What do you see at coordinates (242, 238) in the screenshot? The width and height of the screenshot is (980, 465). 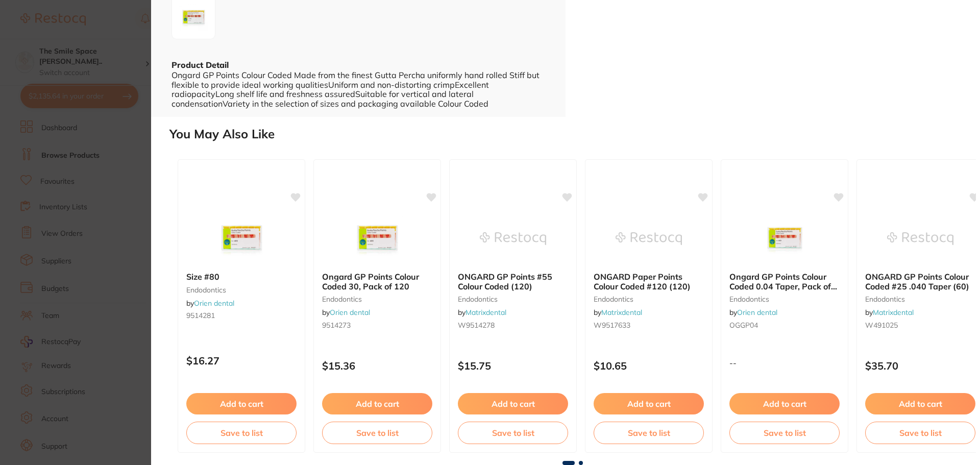 I see `img: Size #80` at bounding box center [242, 238].